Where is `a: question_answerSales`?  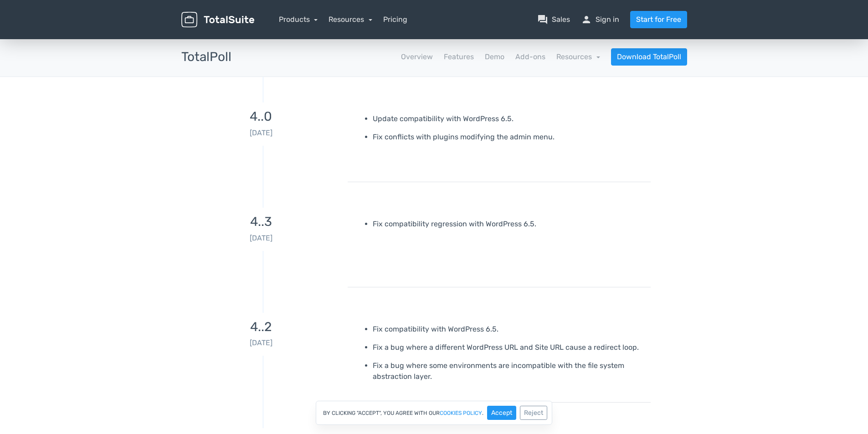 a: question_answerSales is located at coordinates (553, 20).